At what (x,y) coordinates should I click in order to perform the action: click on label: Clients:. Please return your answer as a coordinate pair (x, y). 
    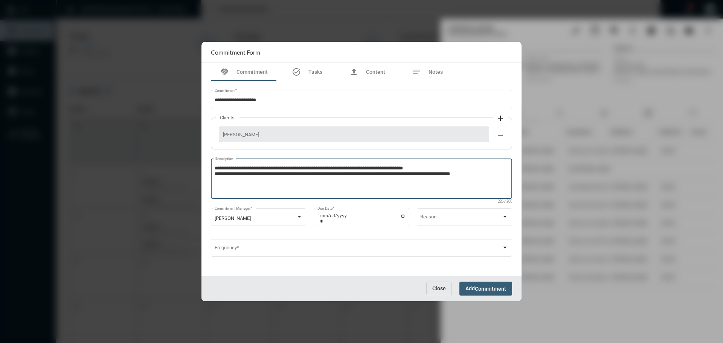
    Looking at the image, I should click on (228, 118).